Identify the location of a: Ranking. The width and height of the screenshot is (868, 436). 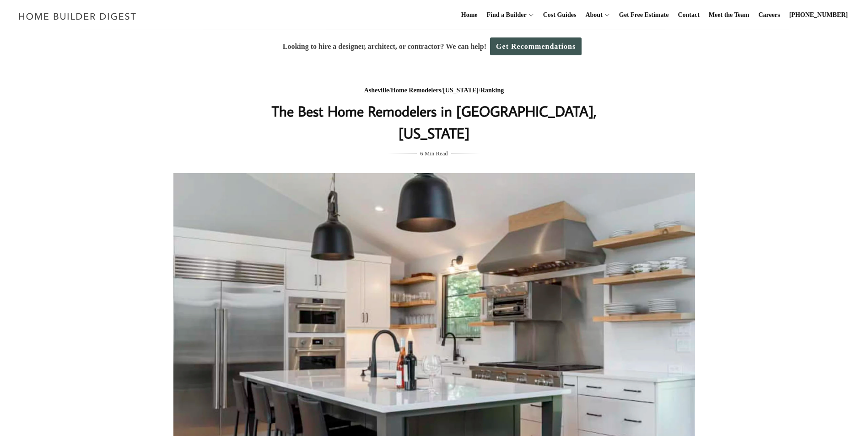
(492, 90).